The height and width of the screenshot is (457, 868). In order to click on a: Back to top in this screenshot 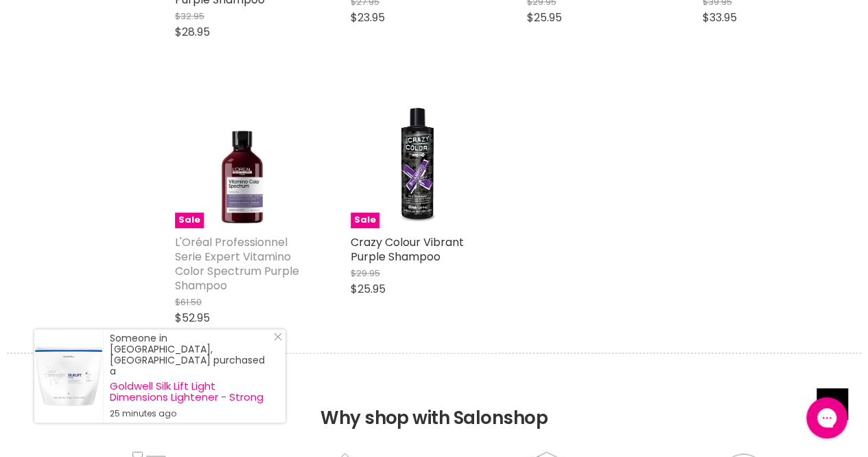, I will do `click(832, 404)`.